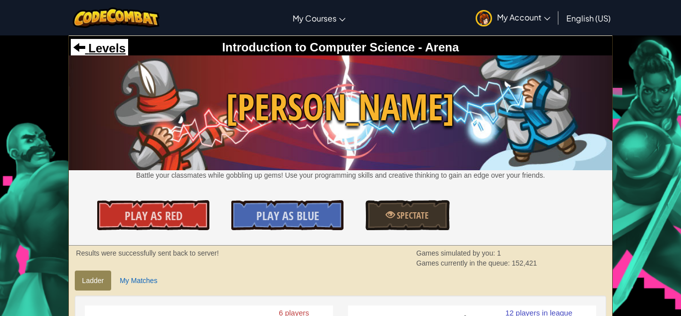  I want to click on a: My Account, so click(513, 17).